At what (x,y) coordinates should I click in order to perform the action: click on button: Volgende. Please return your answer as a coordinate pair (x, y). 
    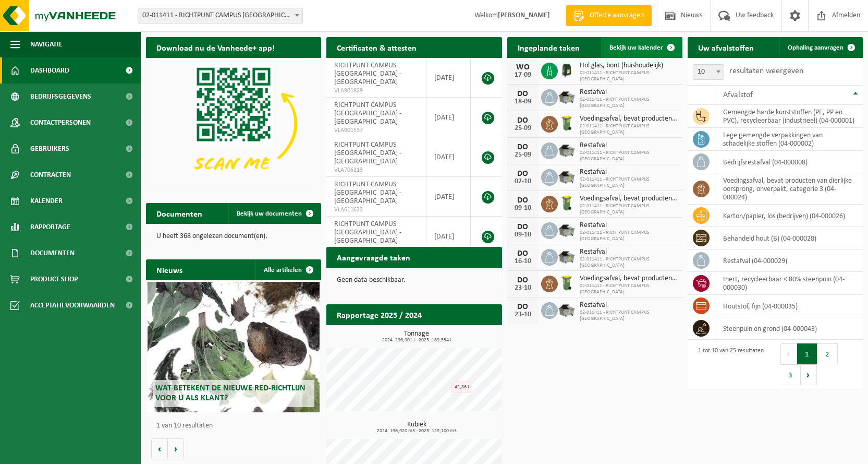
    Looking at the image, I should click on (176, 449).